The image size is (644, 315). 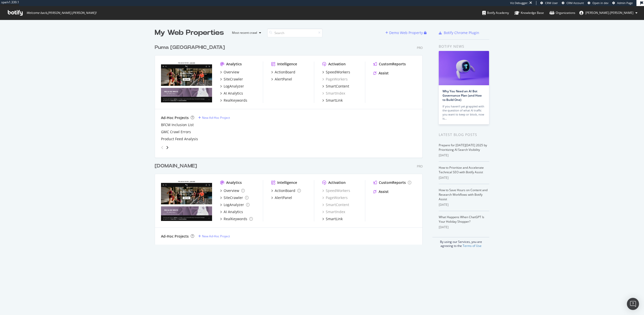 I want to click on div: Botify Chrome Plugin, so click(x=462, y=33).